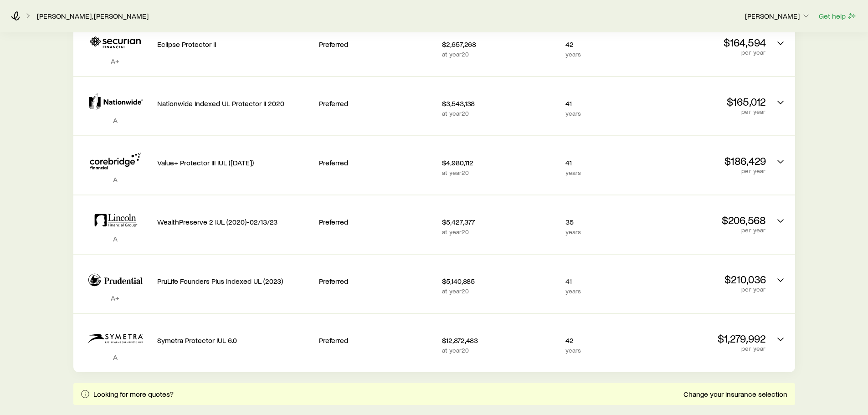  I want to click on p: $3,543,138, so click(500, 103).